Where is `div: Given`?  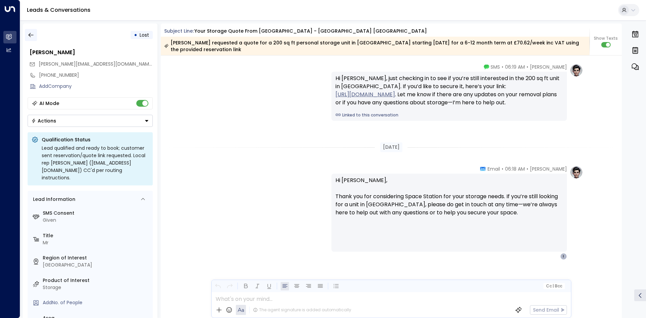 div: Given is located at coordinates (96, 220).